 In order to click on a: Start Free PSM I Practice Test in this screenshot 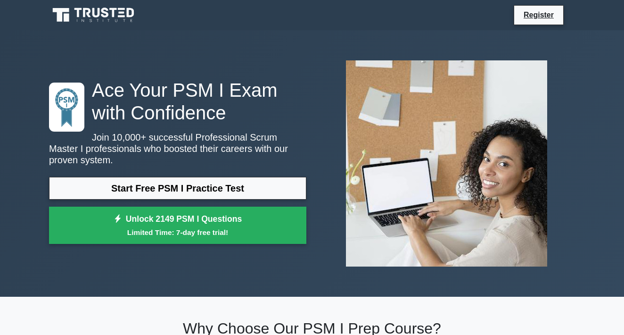, I will do `click(178, 188)`.